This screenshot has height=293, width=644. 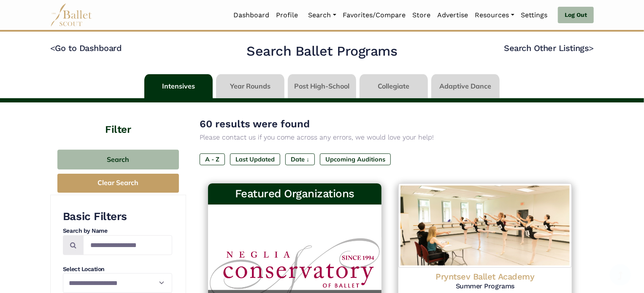 I want to click on a: Log Out, so click(x=576, y=15).